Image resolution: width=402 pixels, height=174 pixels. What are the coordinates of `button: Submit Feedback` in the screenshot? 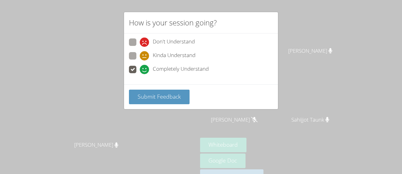 It's located at (159, 97).